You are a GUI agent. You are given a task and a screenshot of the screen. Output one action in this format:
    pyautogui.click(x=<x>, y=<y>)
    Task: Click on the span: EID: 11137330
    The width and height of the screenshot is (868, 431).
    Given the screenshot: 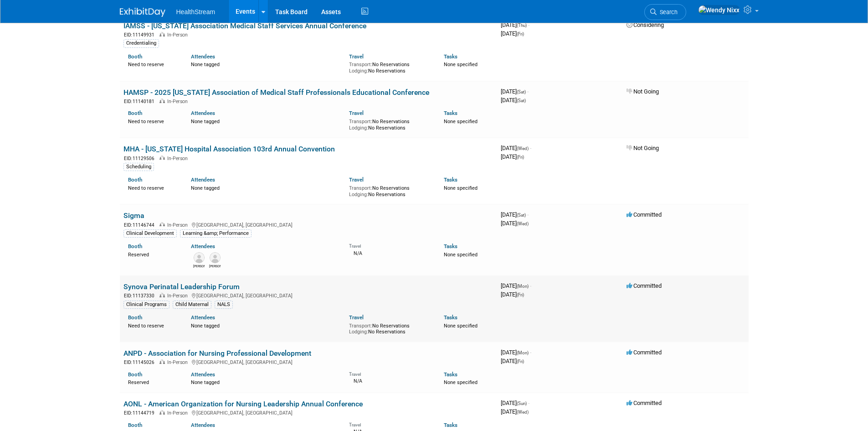 What is the action you would take?
    pyautogui.click(x=141, y=296)
    